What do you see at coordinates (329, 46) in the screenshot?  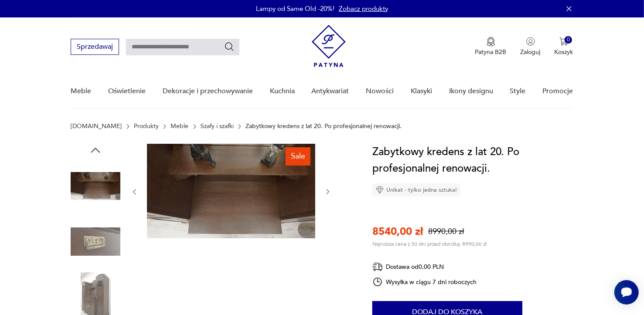 I see `img: Patyna - sklep z meblami i dekoracjami vintage` at bounding box center [329, 46].